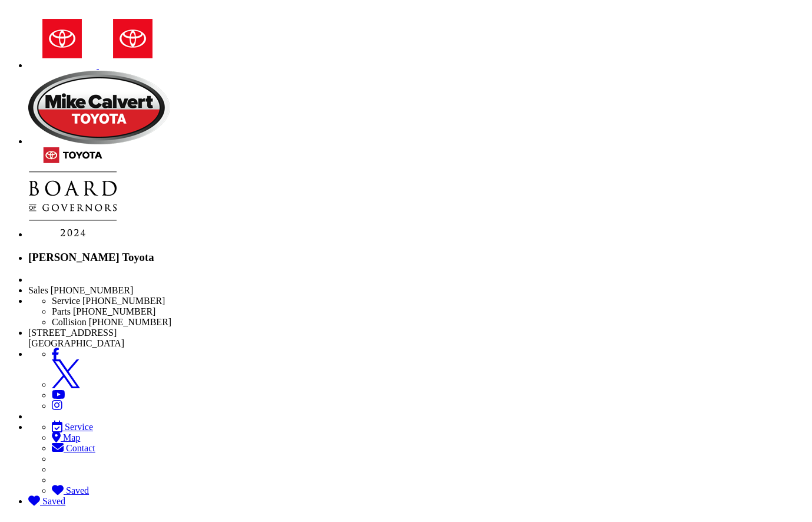 This screenshot has height=522, width=812. Describe the element at coordinates (55, 354) in the screenshot. I see `a: Facebook: Click to visit our Facebook page` at that location.